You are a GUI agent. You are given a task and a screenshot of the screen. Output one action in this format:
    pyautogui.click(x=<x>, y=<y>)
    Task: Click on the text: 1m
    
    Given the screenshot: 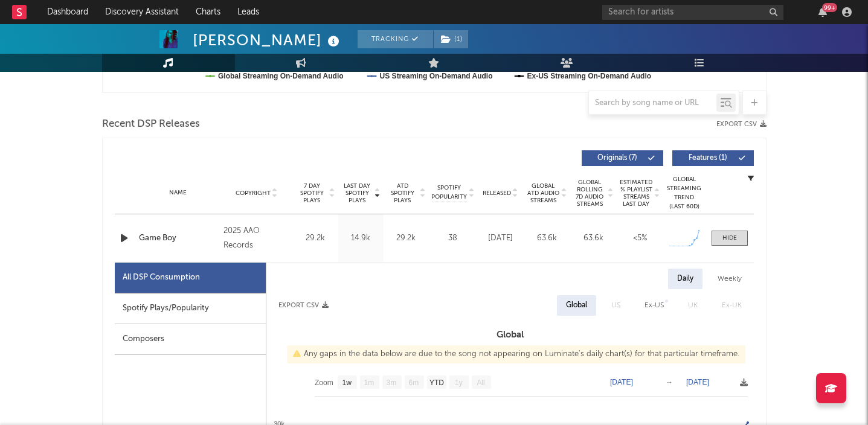 What is the action you would take?
    pyautogui.click(x=369, y=383)
    